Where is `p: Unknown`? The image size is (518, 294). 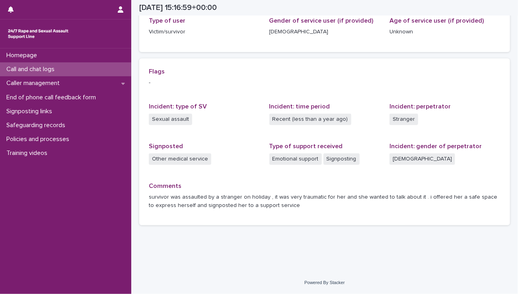 p: Unknown is located at coordinates (445, 32).